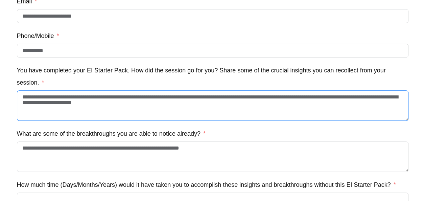 This screenshot has width=425, height=201. Describe the element at coordinates (213, 50) in the screenshot. I see `input: Phone/Mobile` at that location.